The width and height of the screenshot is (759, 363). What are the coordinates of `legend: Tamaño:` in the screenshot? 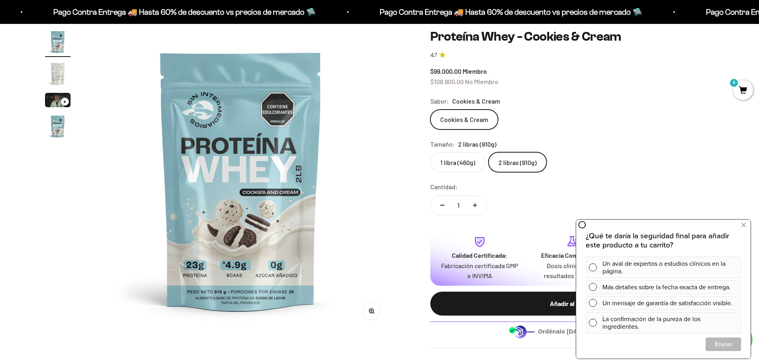 It's located at (442, 144).